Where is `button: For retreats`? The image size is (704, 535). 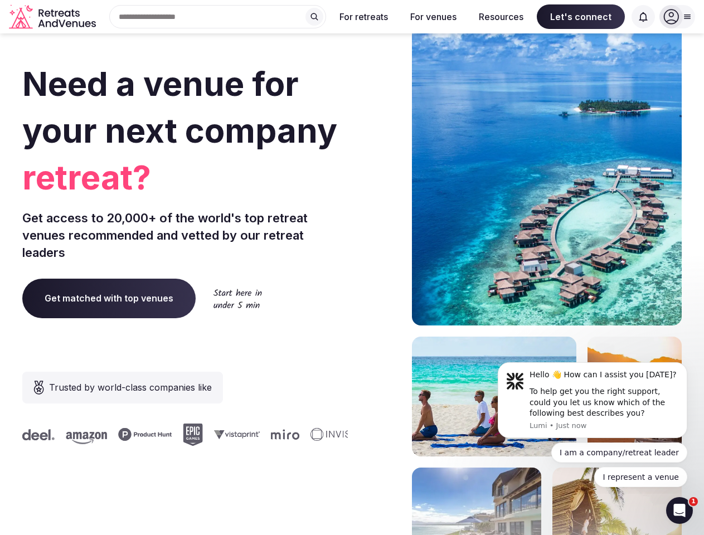 button: For retreats is located at coordinates (364, 17).